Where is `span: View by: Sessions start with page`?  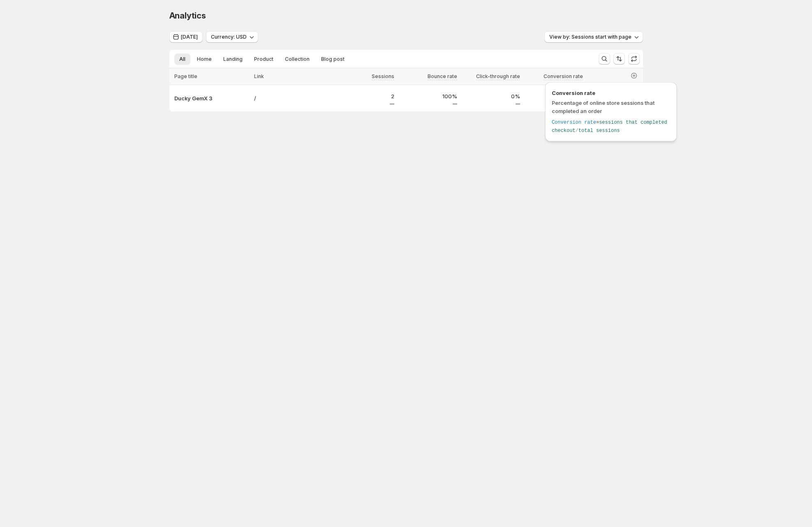 span: View by: Sessions start with page is located at coordinates (591, 37).